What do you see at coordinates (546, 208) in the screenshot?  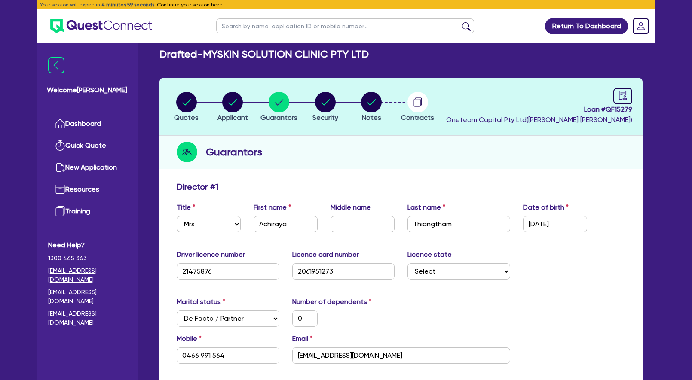 I see `label: Date of birth` at bounding box center [546, 208].